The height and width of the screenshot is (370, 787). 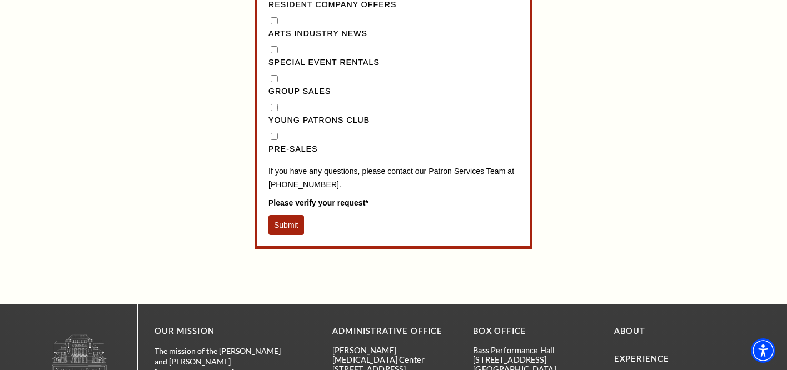 I want to click on label: Arts Industry News, so click(x=394, y=34).